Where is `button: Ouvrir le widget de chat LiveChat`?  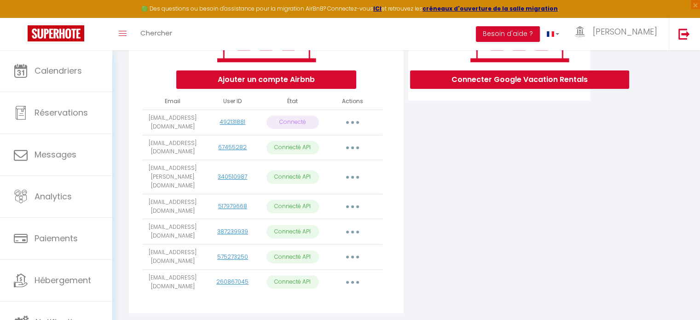 button: Ouvrir le widget de chat LiveChat is located at coordinates (21, 17).